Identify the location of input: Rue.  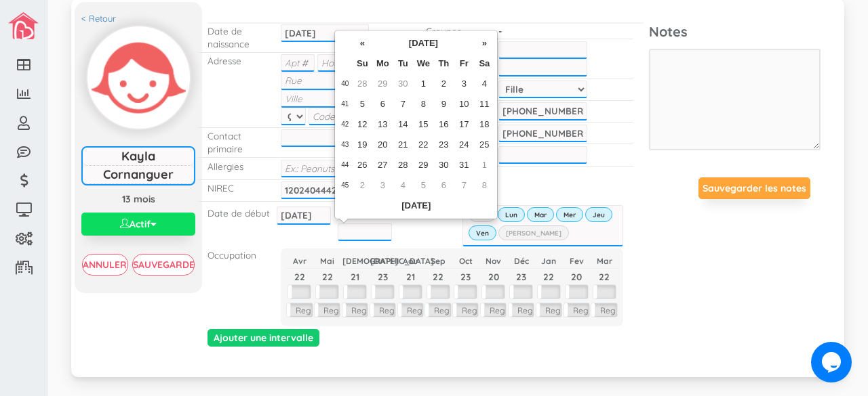
(325, 81).